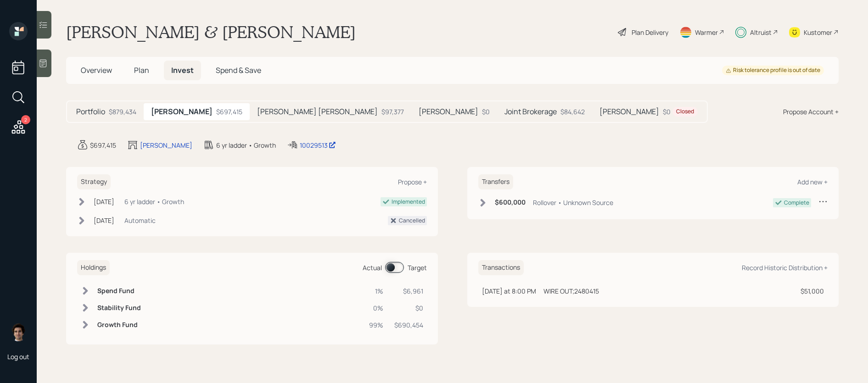 This screenshot has width=868, height=383. Describe the element at coordinates (496, 182) in the screenshot. I see `h6: Transfers` at that location.